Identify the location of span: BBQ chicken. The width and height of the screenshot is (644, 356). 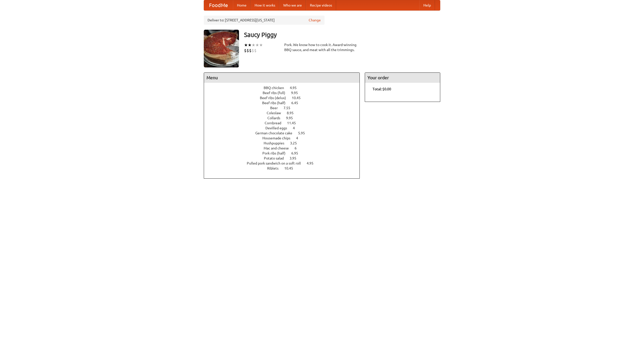
(277, 88).